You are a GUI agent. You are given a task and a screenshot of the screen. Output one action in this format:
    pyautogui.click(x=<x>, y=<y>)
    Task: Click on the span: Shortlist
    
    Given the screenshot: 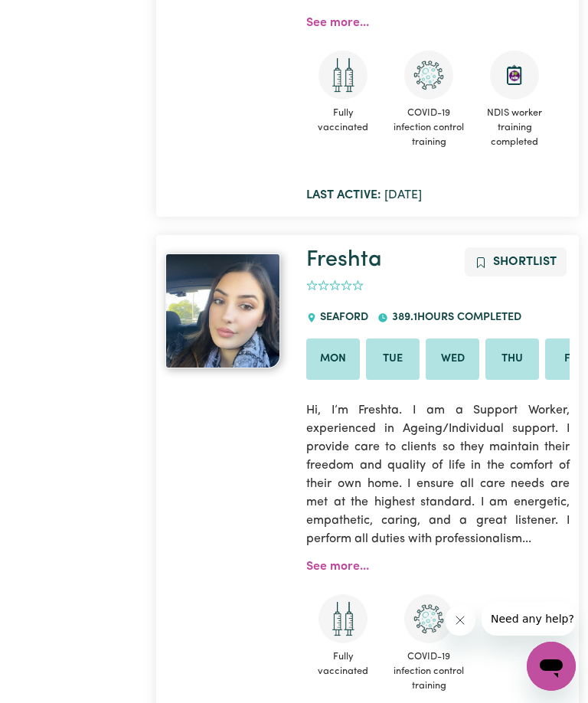 What is the action you would take?
    pyautogui.click(x=524, y=262)
    